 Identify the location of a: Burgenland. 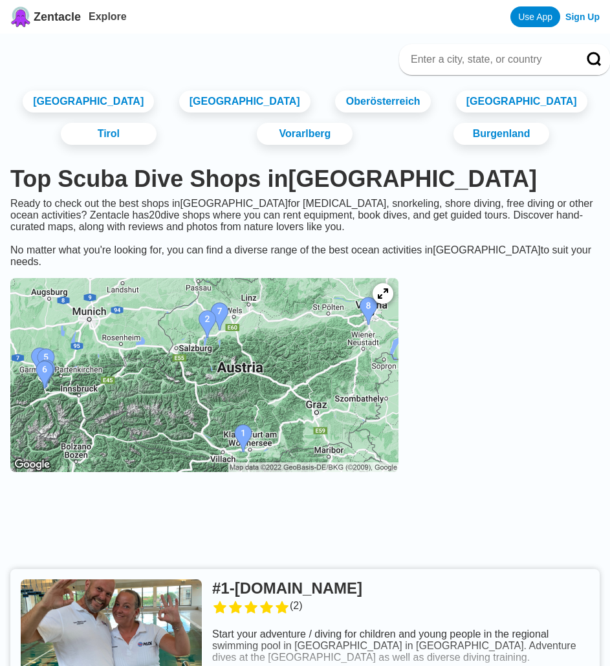
(501, 134).